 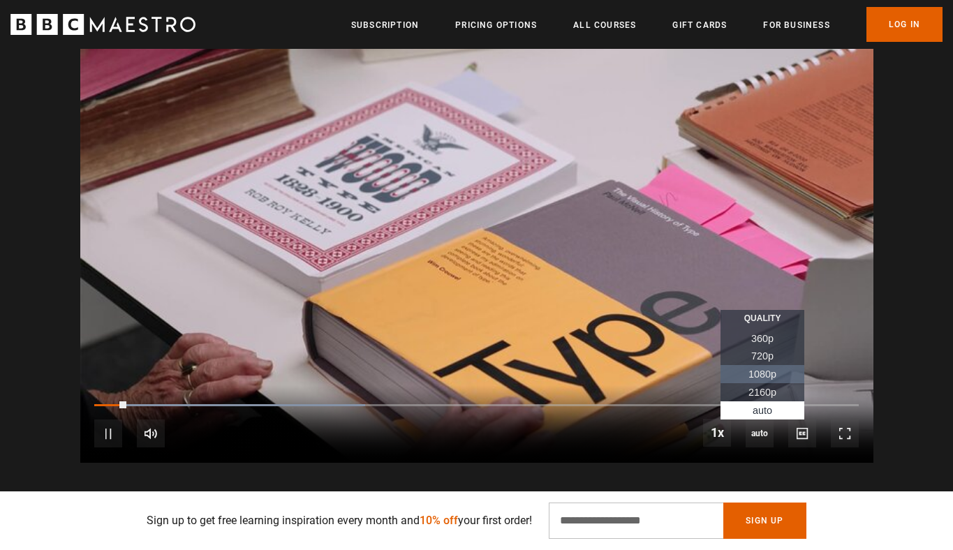 I want to click on span: 1080p, so click(x=762, y=374).